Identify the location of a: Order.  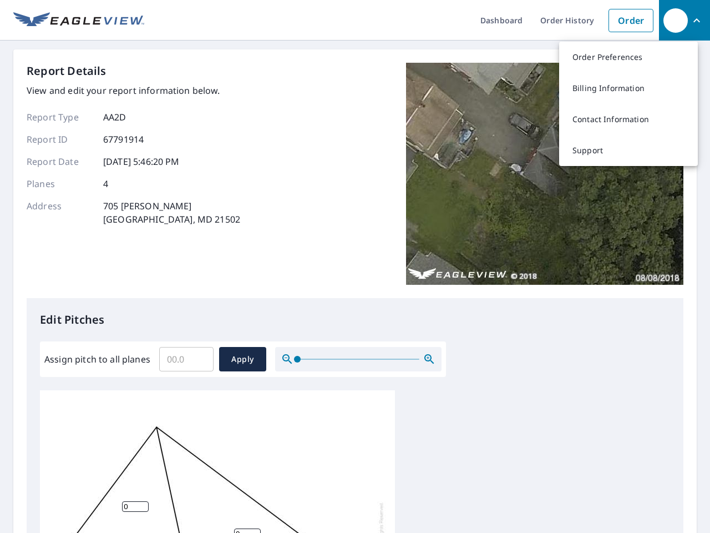
(631, 21).